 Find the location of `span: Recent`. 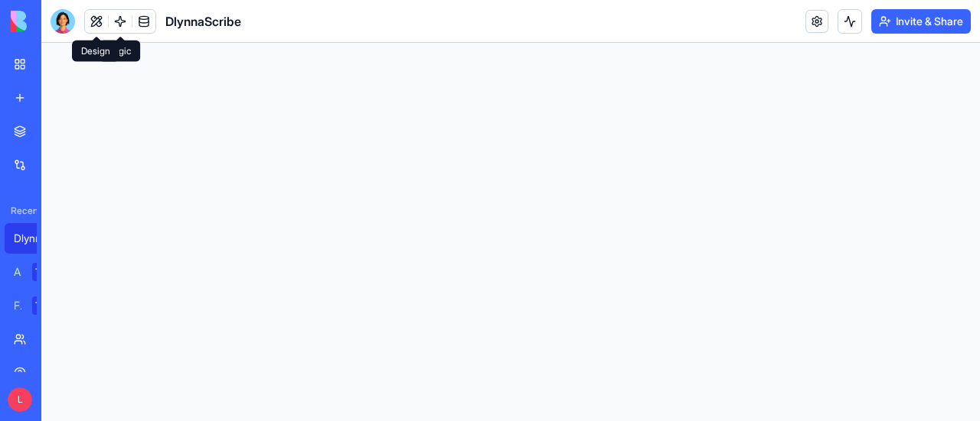

span: Recent is located at coordinates (21, 211).